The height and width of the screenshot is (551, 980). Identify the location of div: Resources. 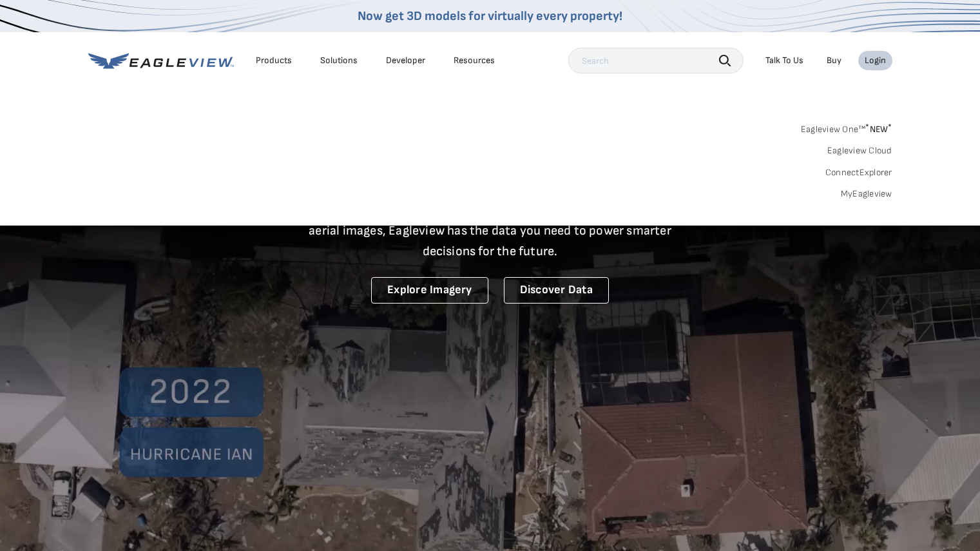
(474, 61).